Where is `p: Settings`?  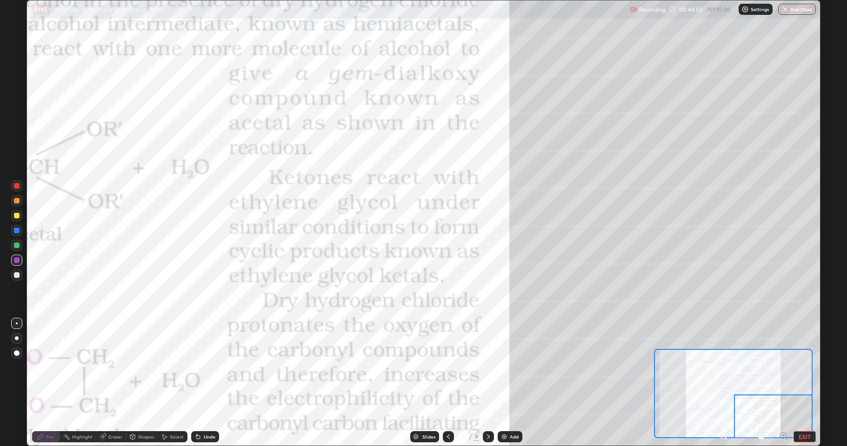 p: Settings is located at coordinates (759, 9).